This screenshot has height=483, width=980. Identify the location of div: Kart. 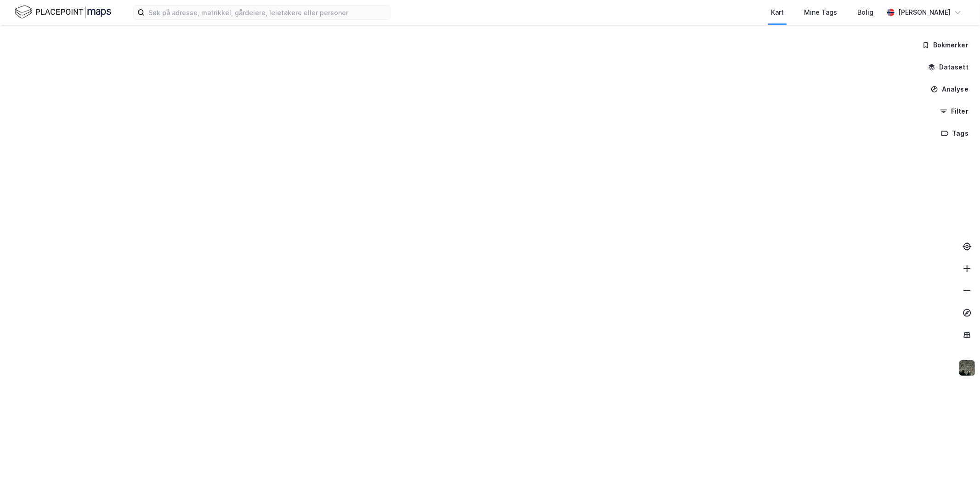
(777, 12).